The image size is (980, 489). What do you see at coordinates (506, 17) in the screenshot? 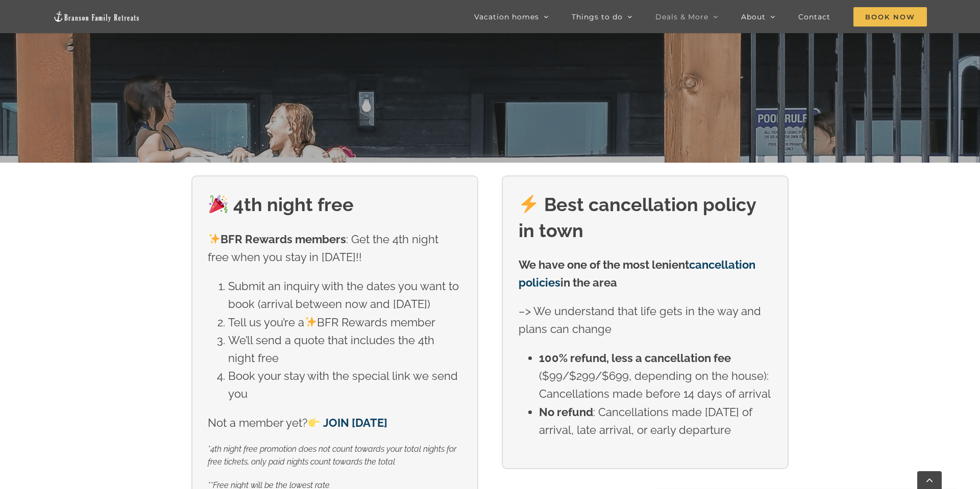
I see `span: Vacation homes` at bounding box center [506, 17].